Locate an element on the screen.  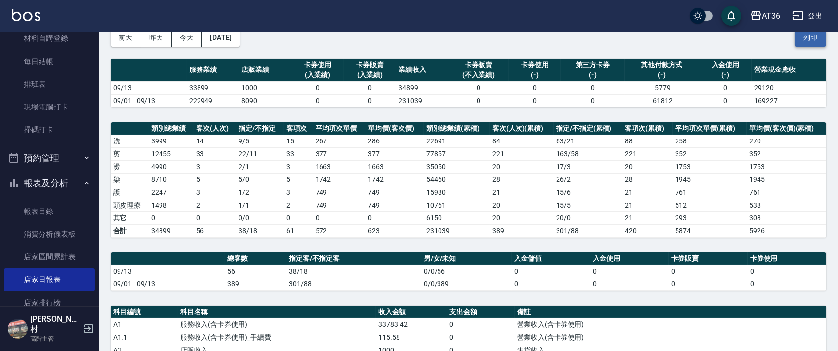
div: 第三方卡券 is located at coordinates (592, 65).